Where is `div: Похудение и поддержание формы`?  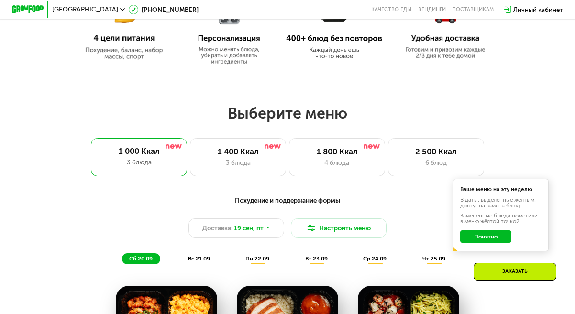
div: Похудение и поддержание формы is located at coordinates (288, 200).